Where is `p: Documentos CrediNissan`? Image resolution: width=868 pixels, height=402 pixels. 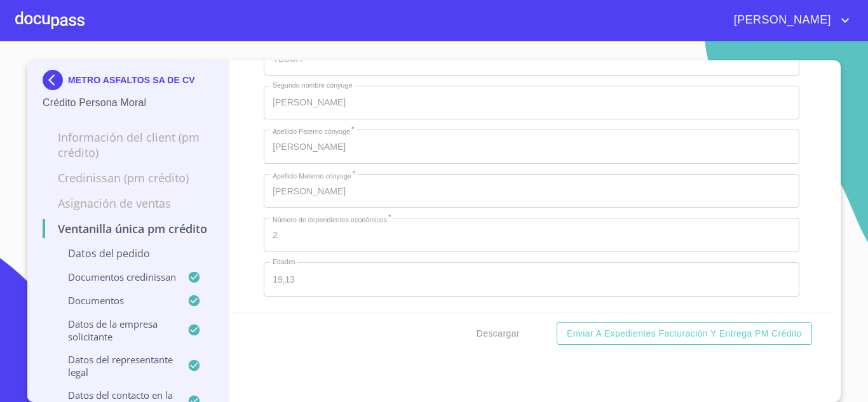
p: Documentos CrediNissan is located at coordinates (115, 277).